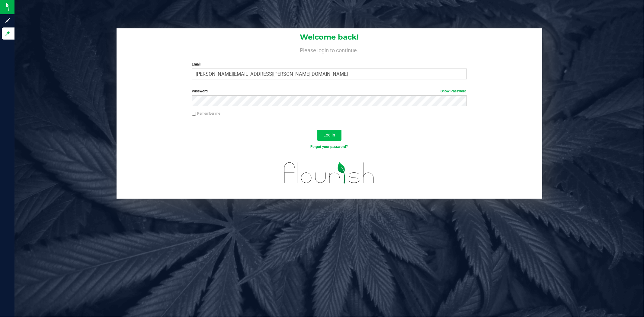  Describe the element at coordinates (206, 114) in the screenshot. I see `label: Remember me` at that location.